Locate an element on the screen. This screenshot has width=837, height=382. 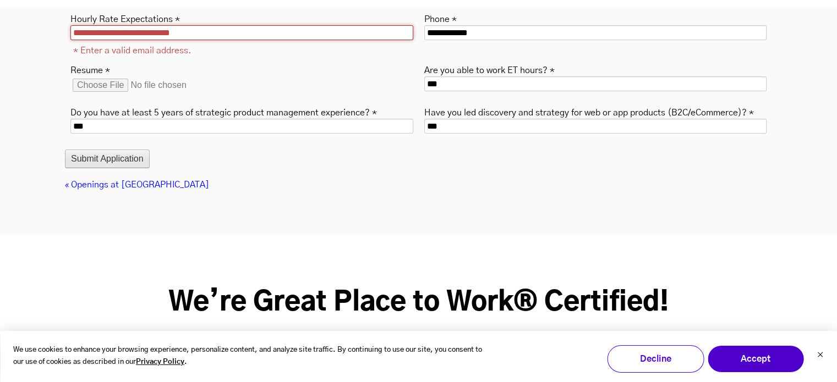
label: Are you able to work ET hours? * is located at coordinates (489, 69).